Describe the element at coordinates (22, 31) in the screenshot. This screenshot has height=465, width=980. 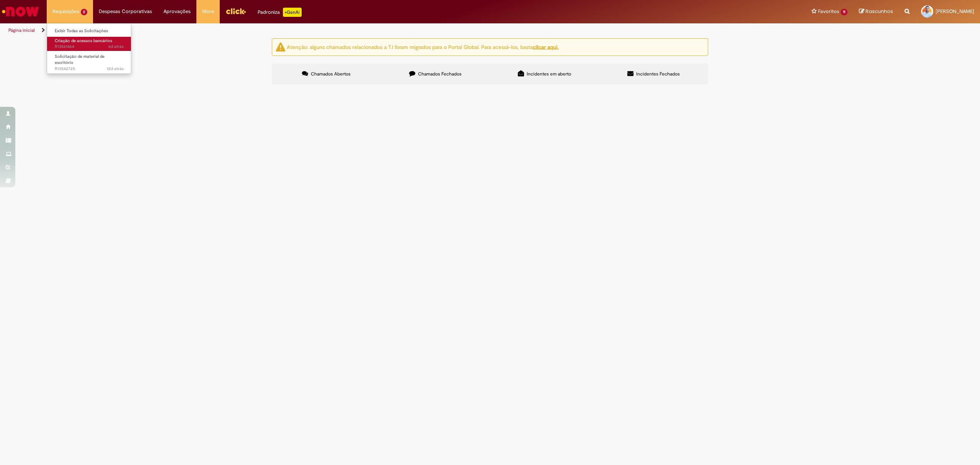
I see `a: Página inicial` at that location.